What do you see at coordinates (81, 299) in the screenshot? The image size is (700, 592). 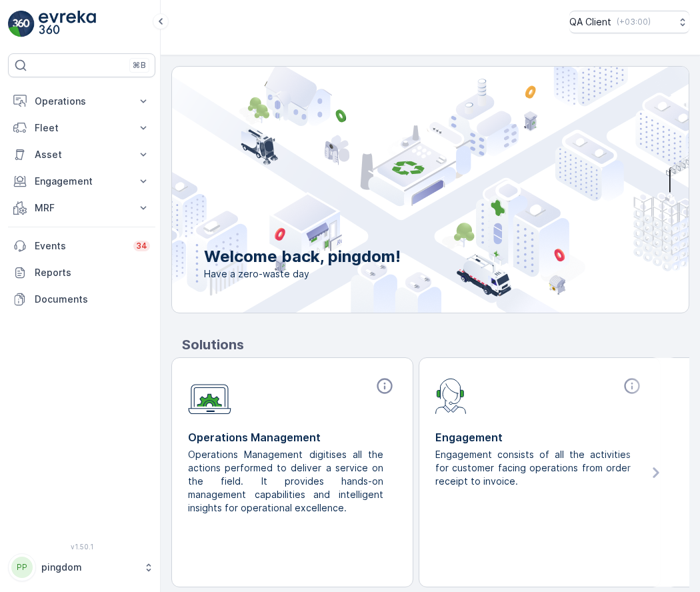 I see `a: Documents` at bounding box center [81, 299].